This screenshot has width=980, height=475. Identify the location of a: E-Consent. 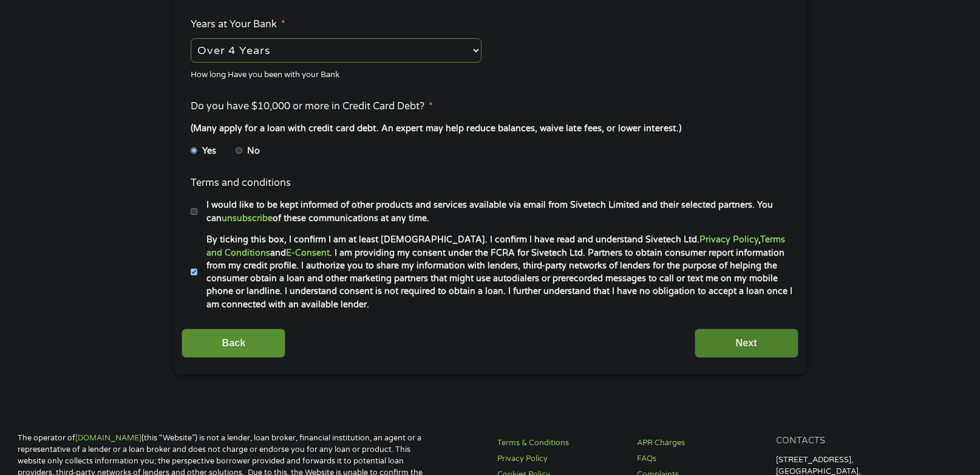
(308, 253).